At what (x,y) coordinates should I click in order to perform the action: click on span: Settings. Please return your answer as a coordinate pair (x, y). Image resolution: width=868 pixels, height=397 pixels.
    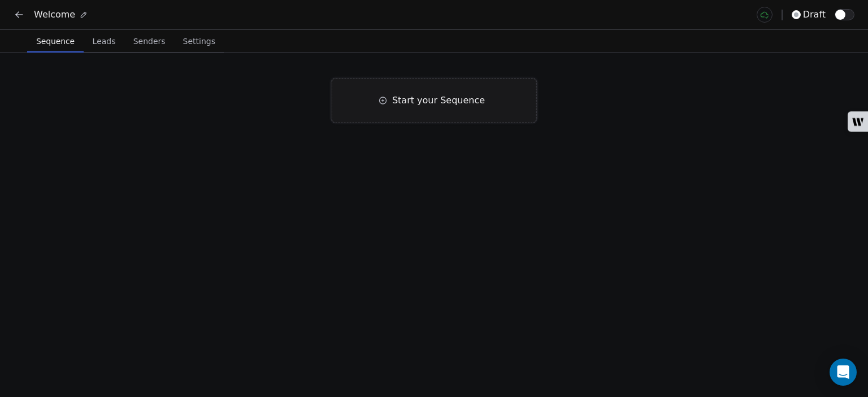
    Looking at the image, I should click on (199, 41).